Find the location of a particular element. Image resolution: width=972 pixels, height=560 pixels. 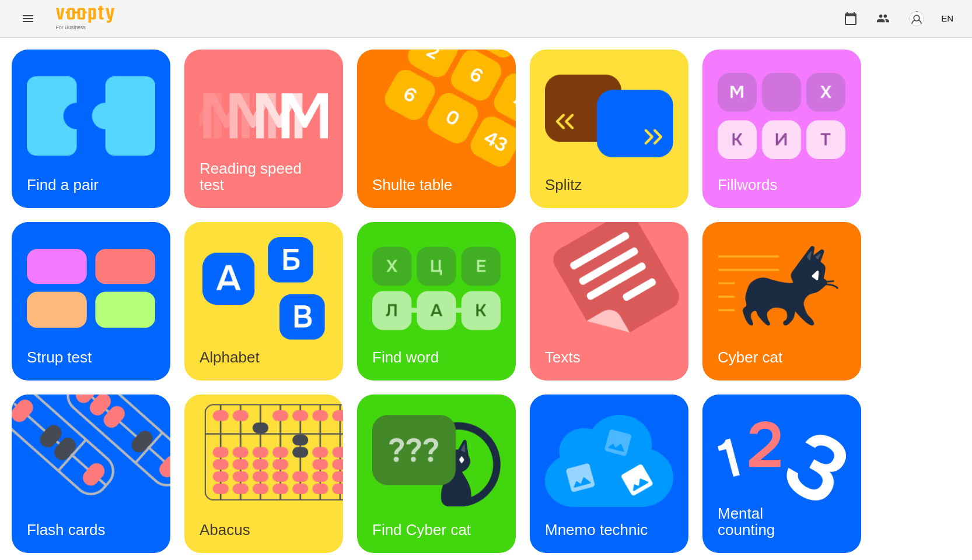

h3: Shulte table is located at coordinates (412, 185).